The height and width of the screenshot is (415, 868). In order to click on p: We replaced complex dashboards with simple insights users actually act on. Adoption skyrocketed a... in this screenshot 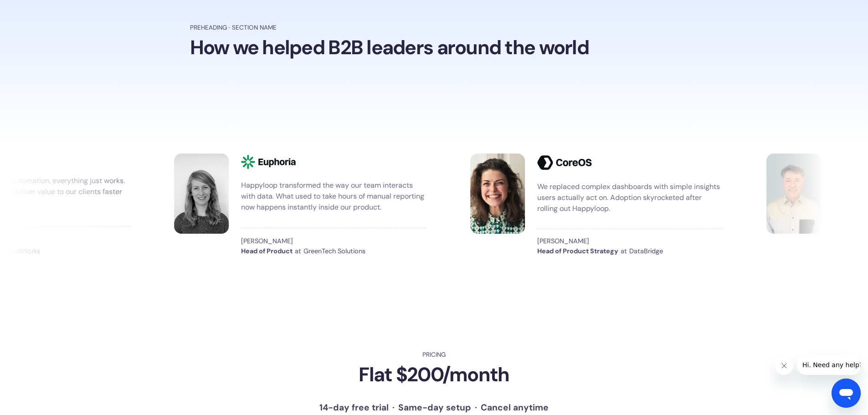, I will do `click(630, 197)`.